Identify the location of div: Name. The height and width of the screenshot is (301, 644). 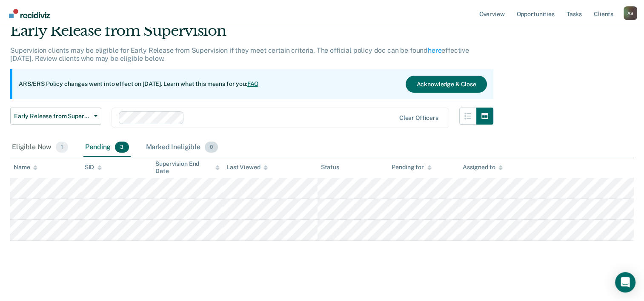
(25, 167).